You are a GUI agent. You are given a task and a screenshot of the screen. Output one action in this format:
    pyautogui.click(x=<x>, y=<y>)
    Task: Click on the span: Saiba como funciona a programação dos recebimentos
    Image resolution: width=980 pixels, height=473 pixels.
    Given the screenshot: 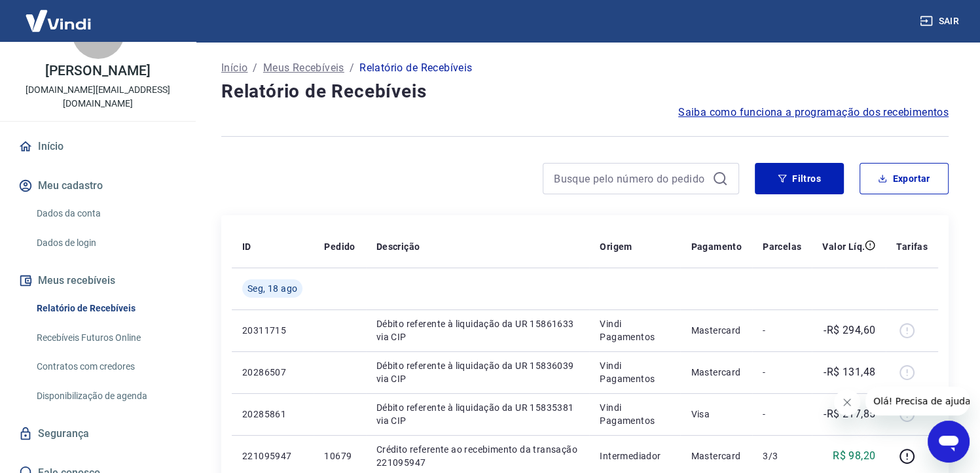 What is the action you would take?
    pyautogui.click(x=813, y=113)
    